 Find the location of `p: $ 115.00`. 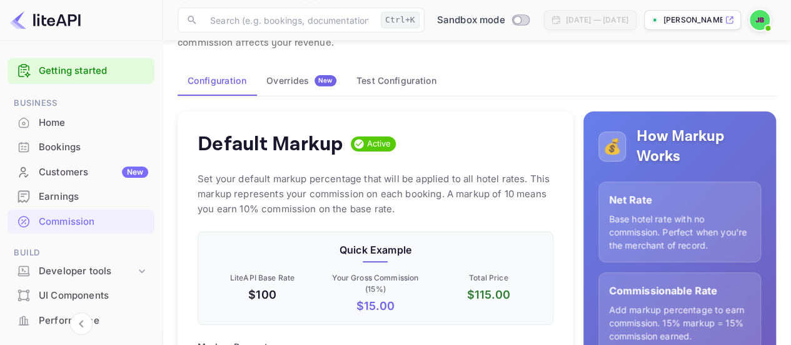

p: $ 115.00 is located at coordinates (489, 294).